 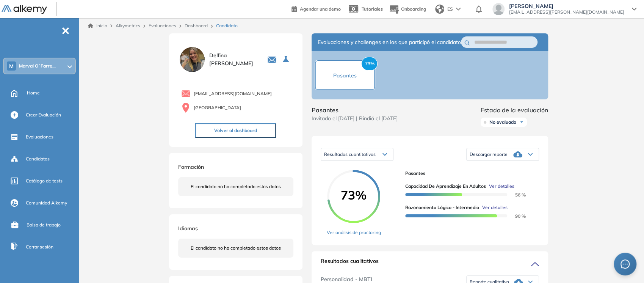 I want to click on span: Alkymetrics, so click(x=128, y=25).